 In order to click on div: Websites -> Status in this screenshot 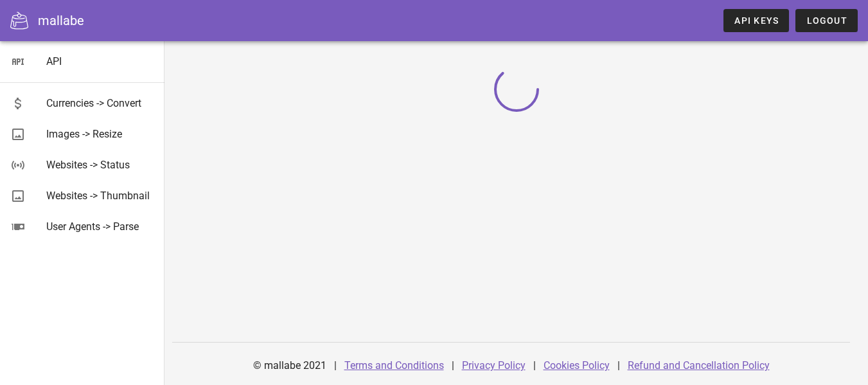, I will do `click(100, 164)`.